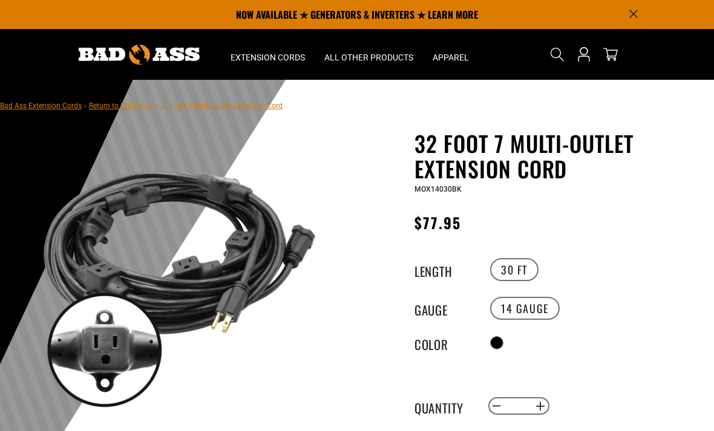 The image size is (714, 431). What do you see at coordinates (451, 54) in the screenshot?
I see `summary: Apparel` at bounding box center [451, 54].